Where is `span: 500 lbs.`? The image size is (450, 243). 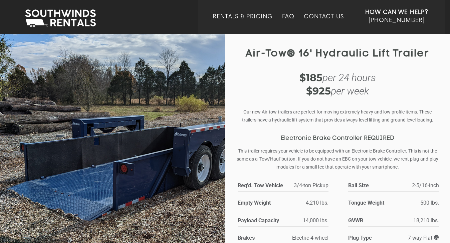 span: 500 lbs. is located at coordinates (429, 203).